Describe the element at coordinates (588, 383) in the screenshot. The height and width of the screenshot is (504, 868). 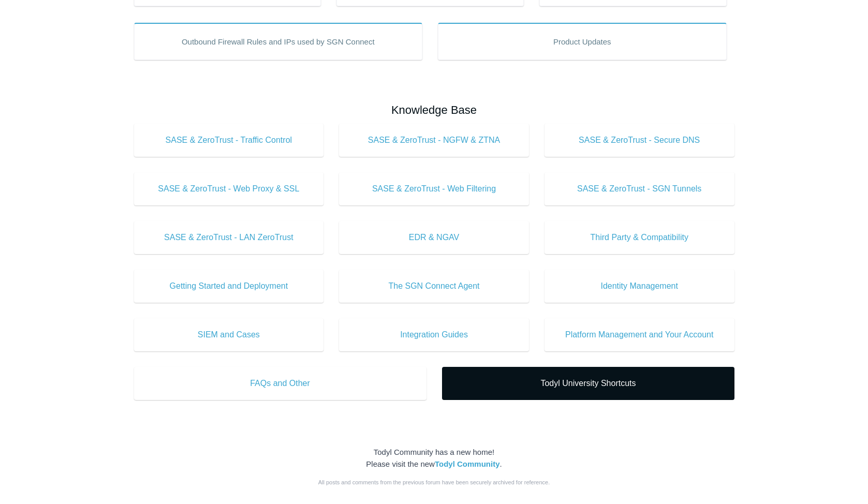
I see `a: Todyl University Shortcuts` at that location.